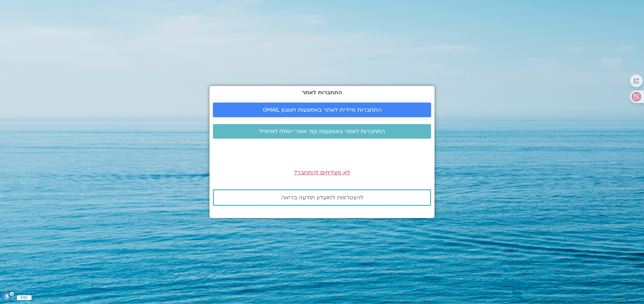 Image resolution: width=644 pixels, height=304 pixels. I want to click on span: להצטרפות למועדון תודעה בריאה, so click(322, 197).